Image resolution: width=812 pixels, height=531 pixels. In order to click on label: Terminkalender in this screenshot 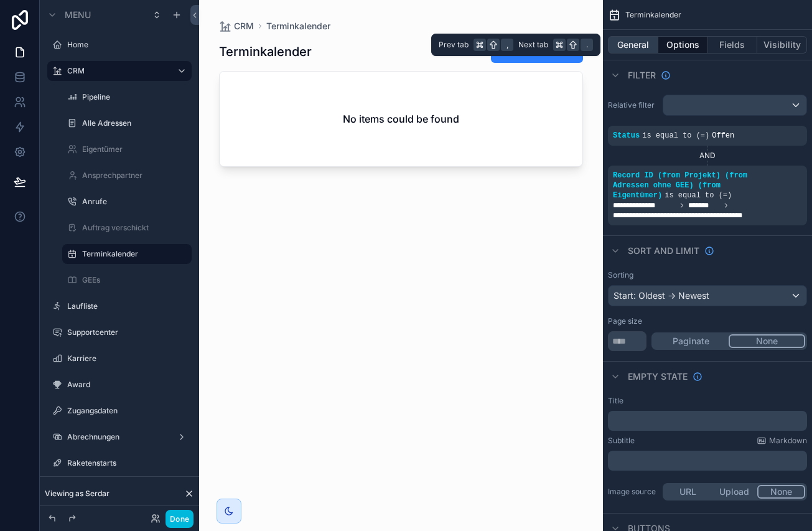, I will do `click(133, 254)`.